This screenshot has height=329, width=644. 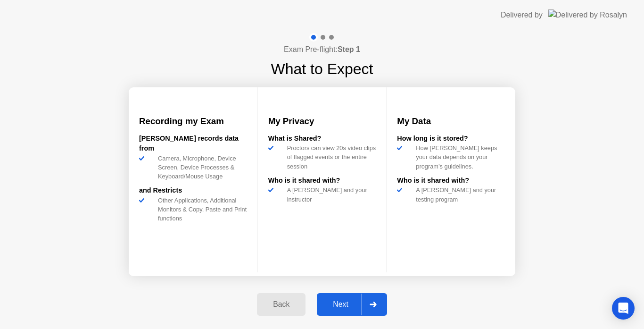 I want to click on div: and Restricts, so click(x=193, y=191).